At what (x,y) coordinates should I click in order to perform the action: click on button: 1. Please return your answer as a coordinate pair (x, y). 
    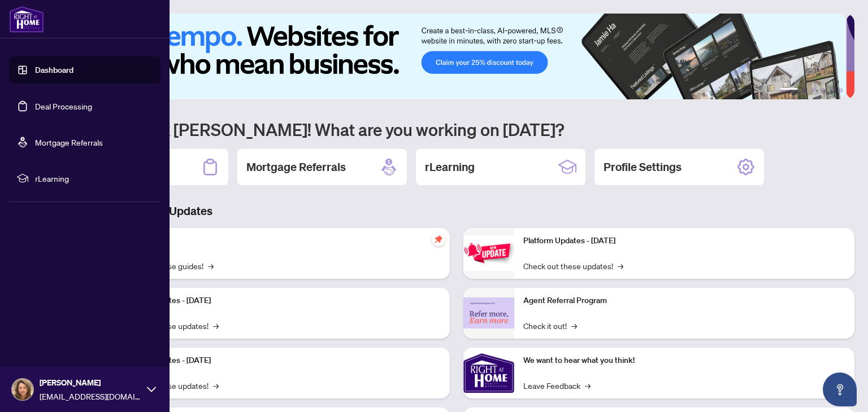
    Looking at the image, I should click on (789, 91).